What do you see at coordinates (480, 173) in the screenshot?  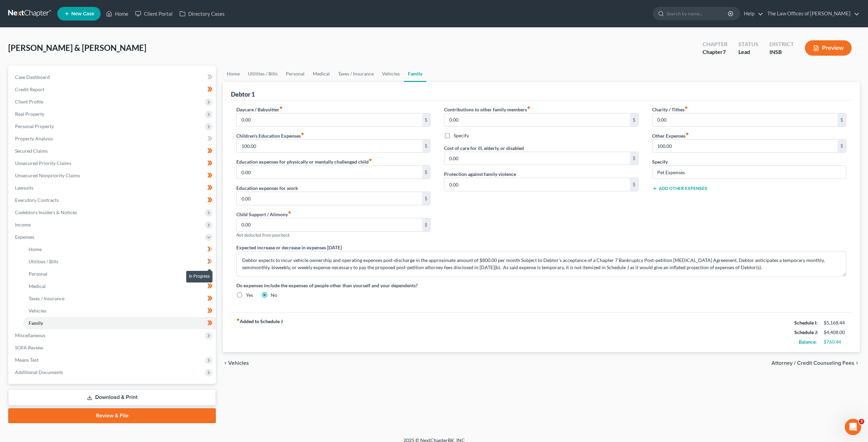 I see `label: Protection against family violence` at bounding box center [480, 173].